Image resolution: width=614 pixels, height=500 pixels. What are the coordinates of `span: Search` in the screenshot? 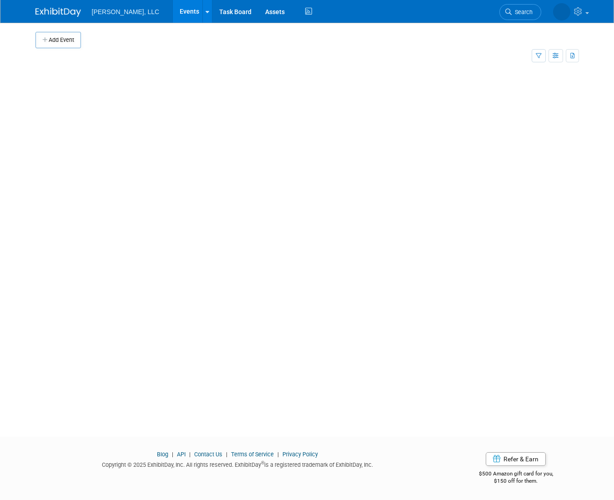 It's located at (522, 12).